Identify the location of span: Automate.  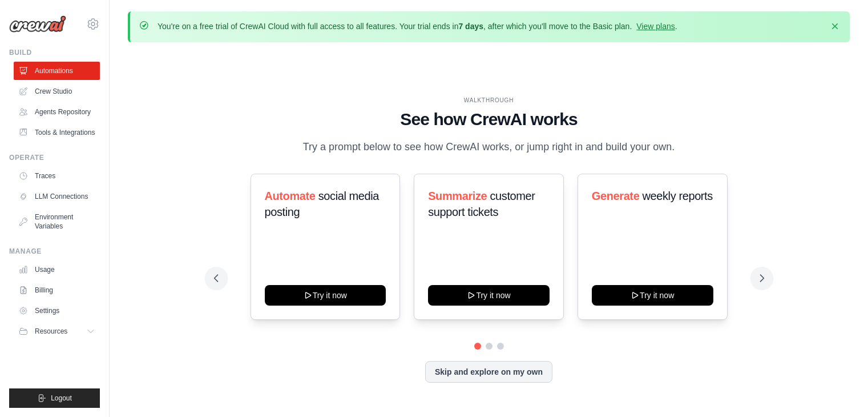
(290, 196).